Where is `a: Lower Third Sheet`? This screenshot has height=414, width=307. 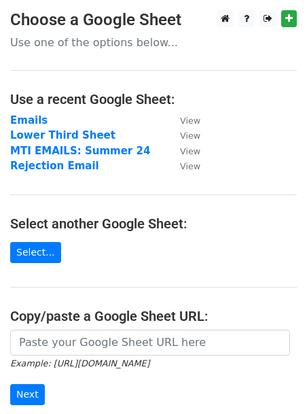
a: Lower Third Sheet is located at coordinates (63, 135).